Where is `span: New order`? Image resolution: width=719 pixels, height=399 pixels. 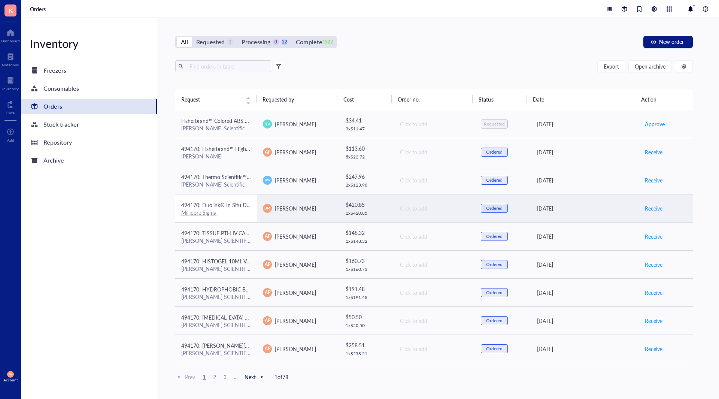
span: New order is located at coordinates (671, 42).